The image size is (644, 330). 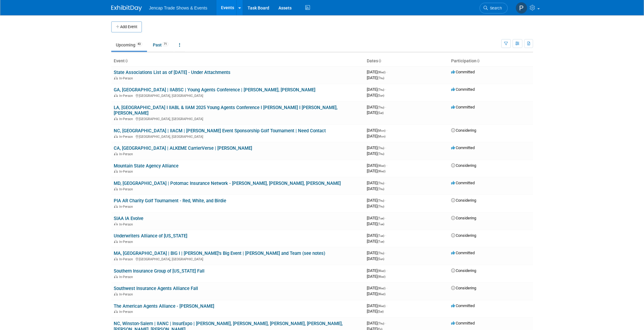 I want to click on a: Sort by Start Date, so click(x=380, y=61).